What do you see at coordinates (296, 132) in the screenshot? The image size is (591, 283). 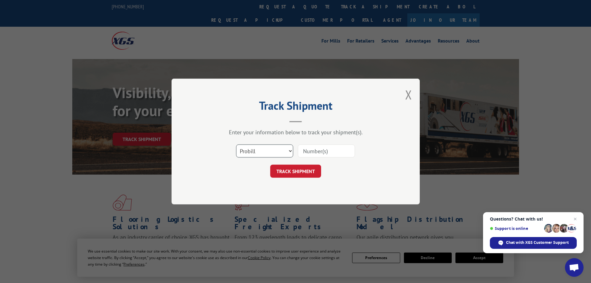 I see `div: Enter your information below to track your shipment(s).` at bounding box center [296, 132].